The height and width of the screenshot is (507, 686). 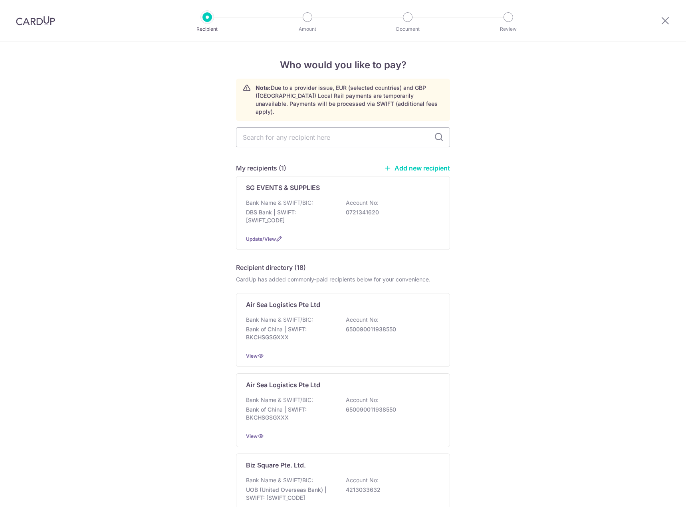 I want to click on div: CardUp has added commonly-paid recipients below for your convenience., so click(x=343, y=279).